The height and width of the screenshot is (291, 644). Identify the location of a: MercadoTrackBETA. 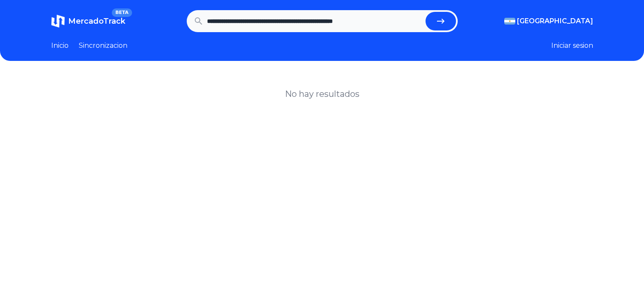
(88, 21).